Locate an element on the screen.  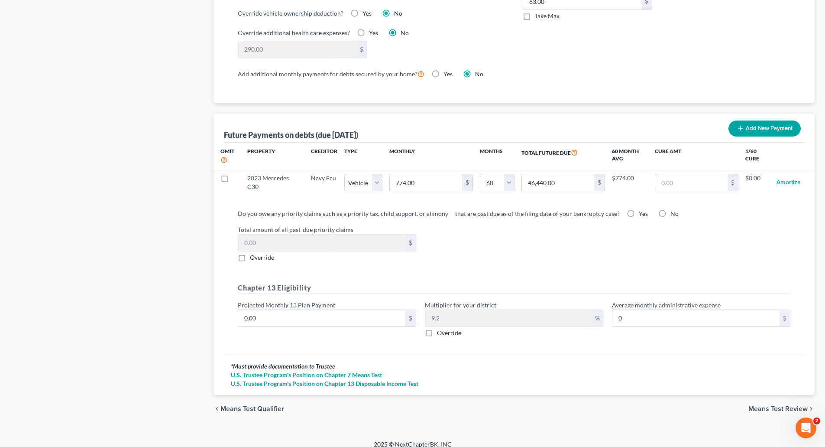
i: chevron_right is located at coordinates (812, 409).